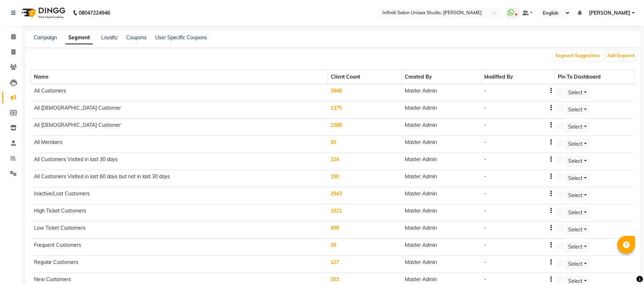  What do you see at coordinates (179, 179) in the screenshot?
I see `td: All Customers Visited in last 60 days but not in last 30 days` at bounding box center [179, 179].